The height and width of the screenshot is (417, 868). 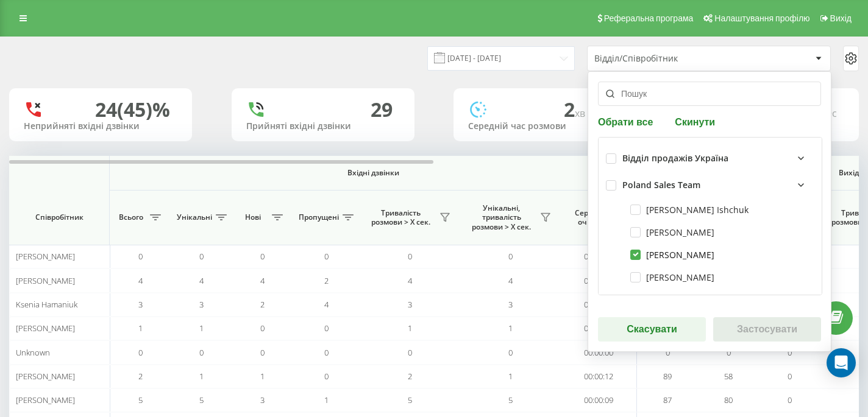 I want to click on span: Унікальні, so click(x=195, y=217).